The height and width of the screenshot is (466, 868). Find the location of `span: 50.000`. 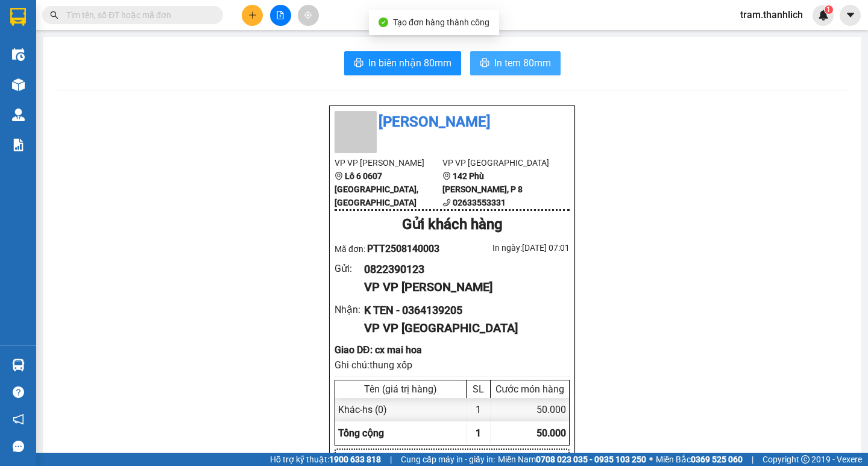

span: 50.000 is located at coordinates (551, 433).